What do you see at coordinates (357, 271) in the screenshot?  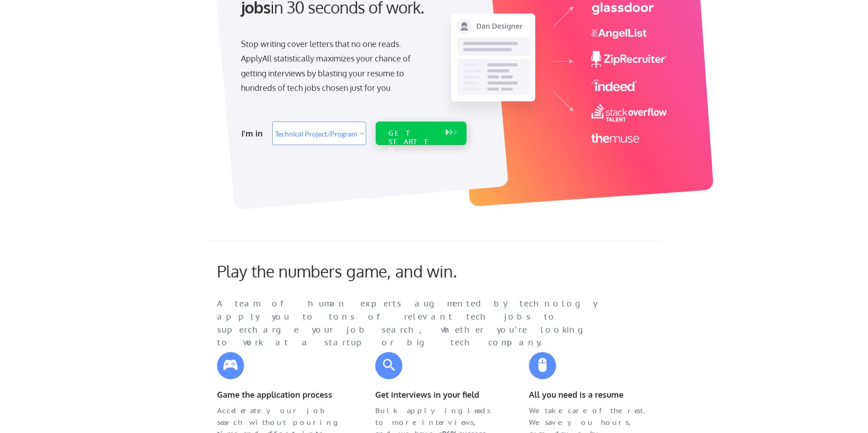 I see `div: Play the numbers game, and win.` at bounding box center [357, 271].